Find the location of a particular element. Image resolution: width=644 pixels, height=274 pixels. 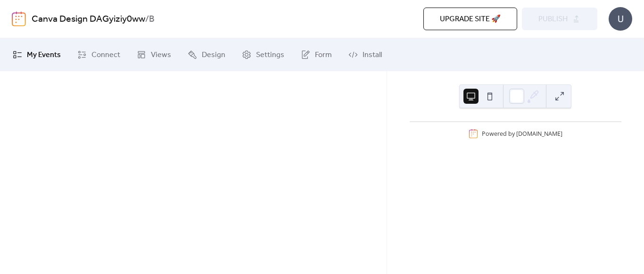

span: Form is located at coordinates (323, 55).